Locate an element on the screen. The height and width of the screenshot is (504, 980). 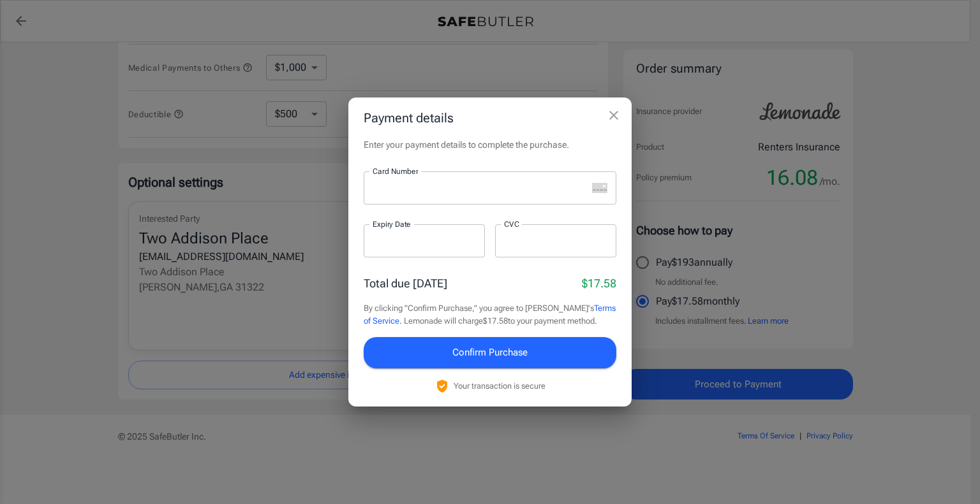
p: $17.58 is located at coordinates (599, 283).